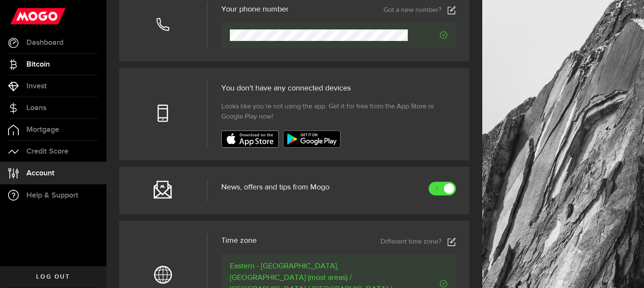  I want to click on span: You don't have any connected devices, so click(286, 88).